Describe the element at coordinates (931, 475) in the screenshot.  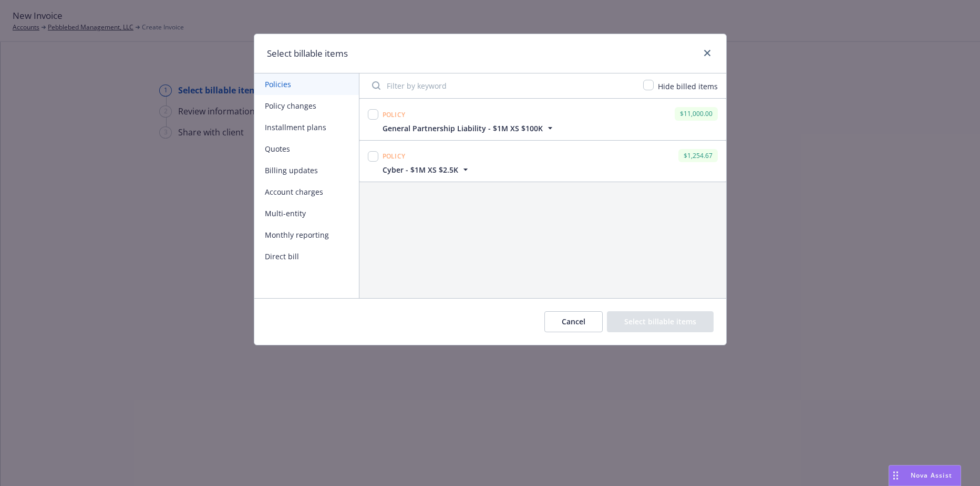
I see `span: Nova Assist` at that location.